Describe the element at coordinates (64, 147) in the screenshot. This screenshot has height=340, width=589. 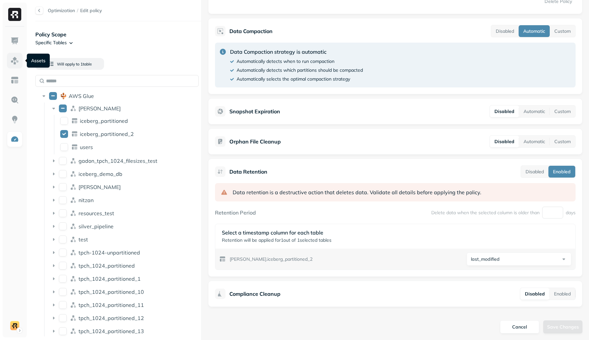
I see `button: users` at that location.